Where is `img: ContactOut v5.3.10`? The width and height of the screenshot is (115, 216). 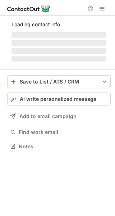
img: ContactOut v5.3.10 is located at coordinates (29, 9).